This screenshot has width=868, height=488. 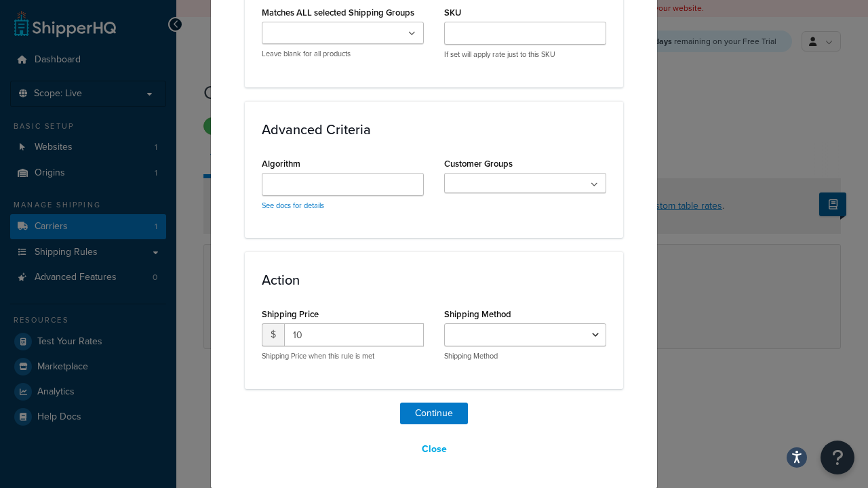 What do you see at coordinates (525, 356) in the screenshot?
I see `p: Shipping Method` at bounding box center [525, 356].